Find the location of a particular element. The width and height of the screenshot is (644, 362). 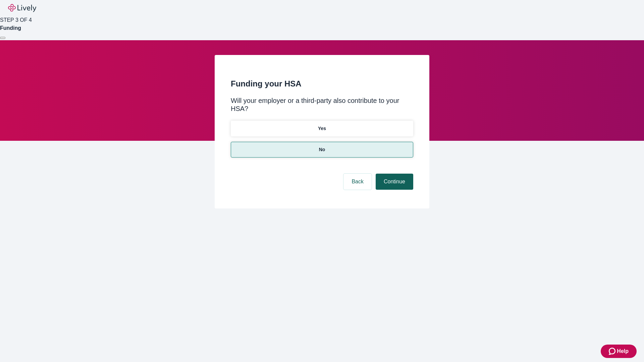

div: Will your employer or a third-party also contribute to your HSA? is located at coordinates (322, 104).